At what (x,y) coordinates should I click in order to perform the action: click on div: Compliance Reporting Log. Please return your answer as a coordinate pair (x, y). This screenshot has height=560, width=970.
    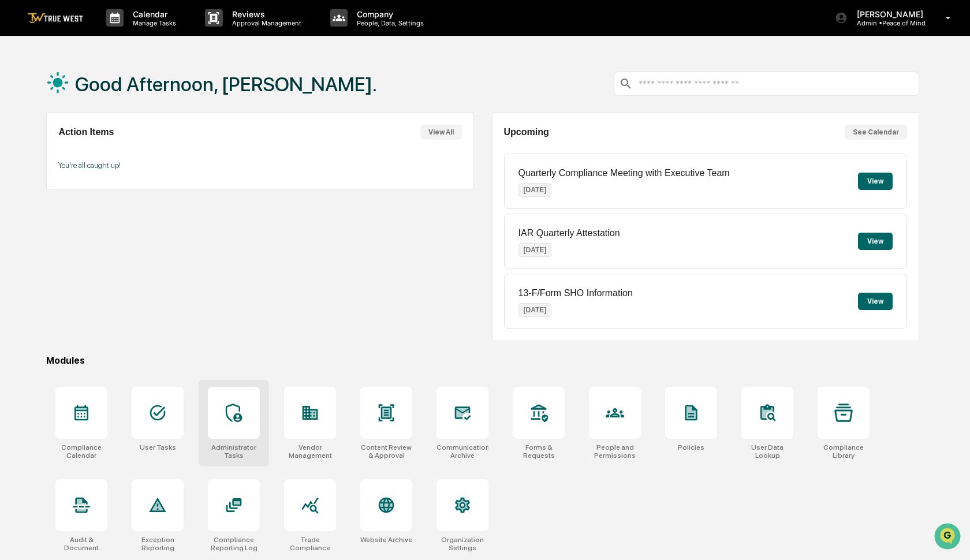
    Looking at the image, I should click on (234, 543).